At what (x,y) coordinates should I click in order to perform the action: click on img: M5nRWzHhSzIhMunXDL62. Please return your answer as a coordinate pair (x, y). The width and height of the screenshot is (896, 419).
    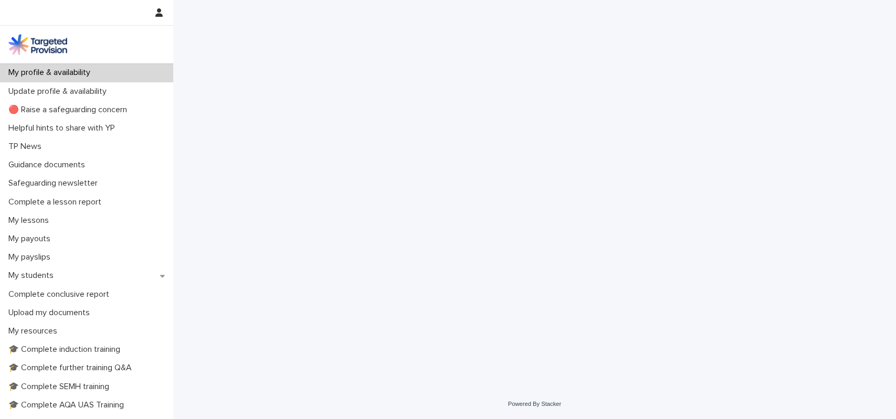
    Looking at the image, I should click on (38, 45).